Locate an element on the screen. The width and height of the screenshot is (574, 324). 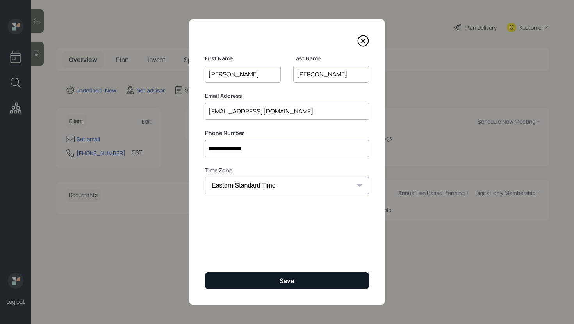
div: Save is located at coordinates (287, 281).